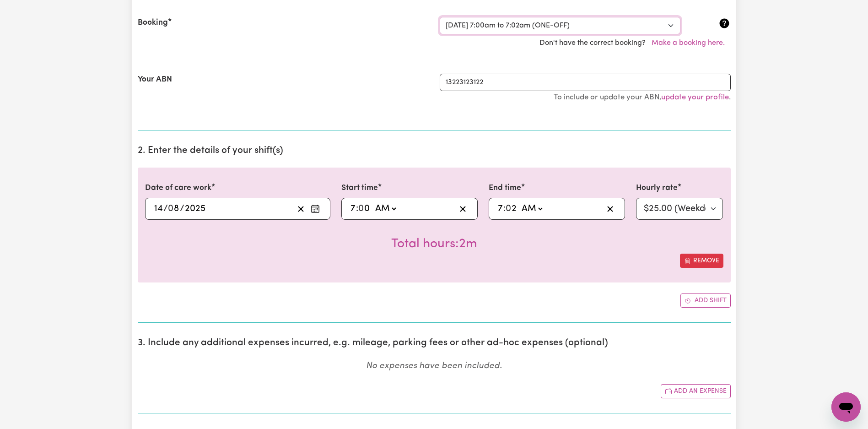 The image size is (868, 429). Describe the element at coordinates (656, 188) in the screenshot. I see `label: Hourly rate` at that location.